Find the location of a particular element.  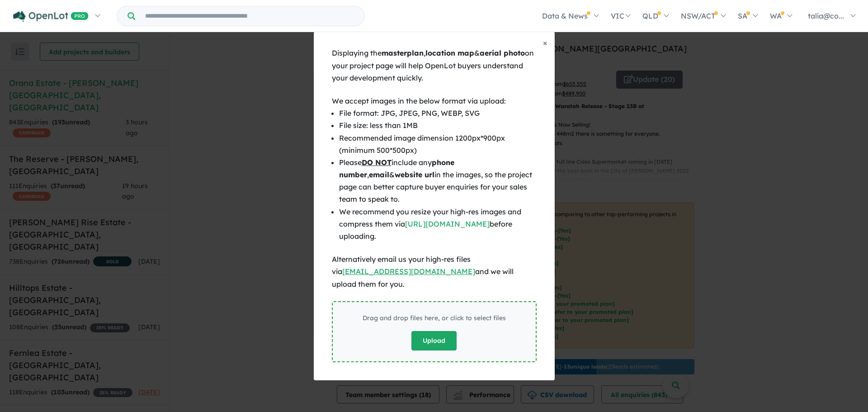

b: email is located at coordinates (379, 175).